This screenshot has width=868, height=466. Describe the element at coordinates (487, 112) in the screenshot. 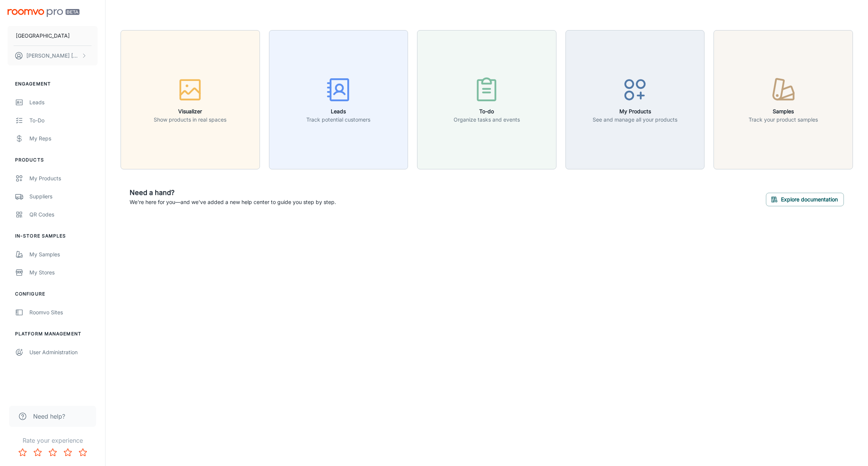

I see `h6: To-do` at that location.